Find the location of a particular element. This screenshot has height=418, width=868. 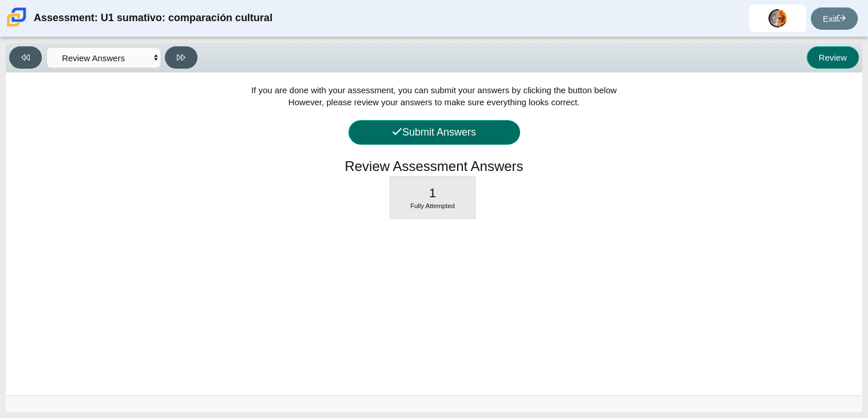

button: Review is located at coordinates (833, 57).